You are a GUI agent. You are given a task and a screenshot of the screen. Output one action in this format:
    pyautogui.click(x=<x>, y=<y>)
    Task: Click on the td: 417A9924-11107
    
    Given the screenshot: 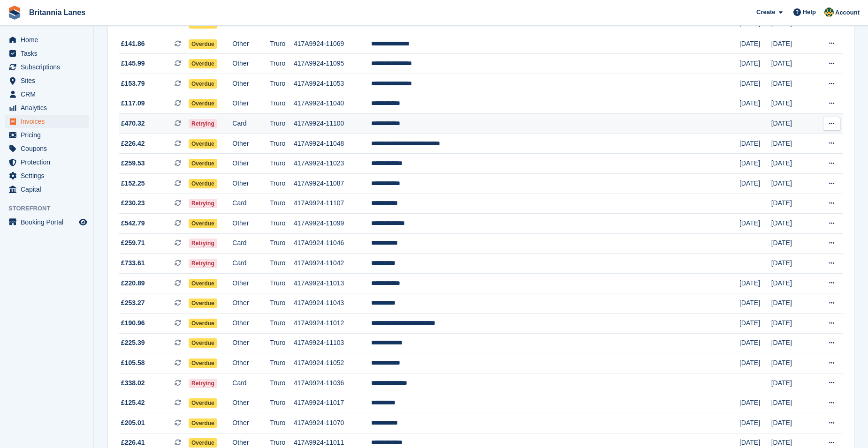 What is the action you would take?
    pyautogui.click(x=332, y=203)
    